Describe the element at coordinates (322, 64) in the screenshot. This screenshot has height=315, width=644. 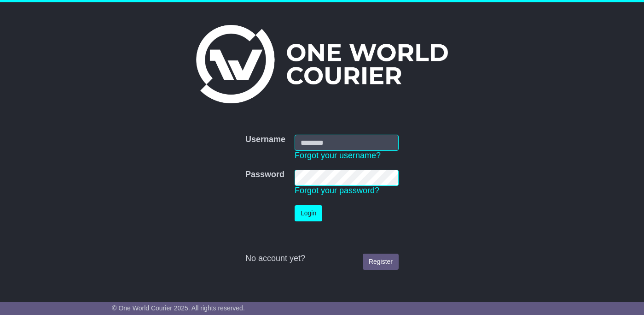
I see `img: One World` at that location.